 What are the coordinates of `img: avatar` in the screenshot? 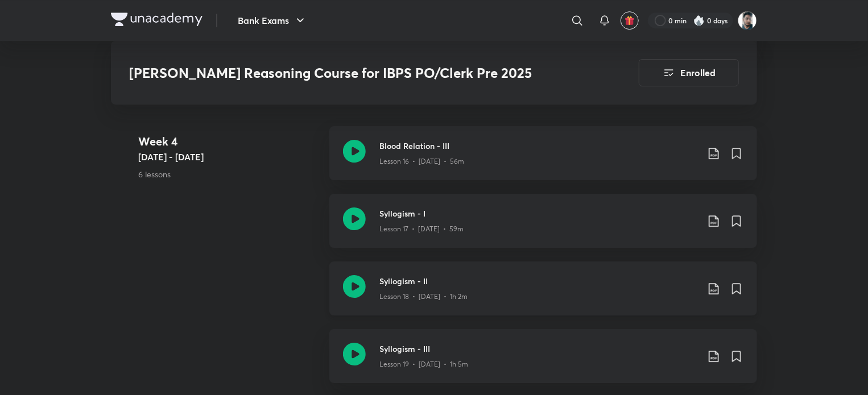 It's located at (630, 21).